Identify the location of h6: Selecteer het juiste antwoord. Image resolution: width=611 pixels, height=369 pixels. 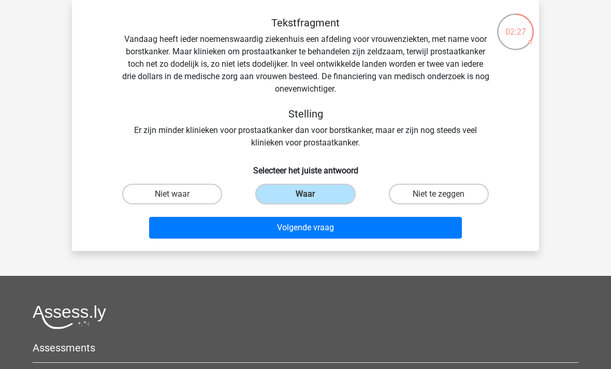
(306, 166).